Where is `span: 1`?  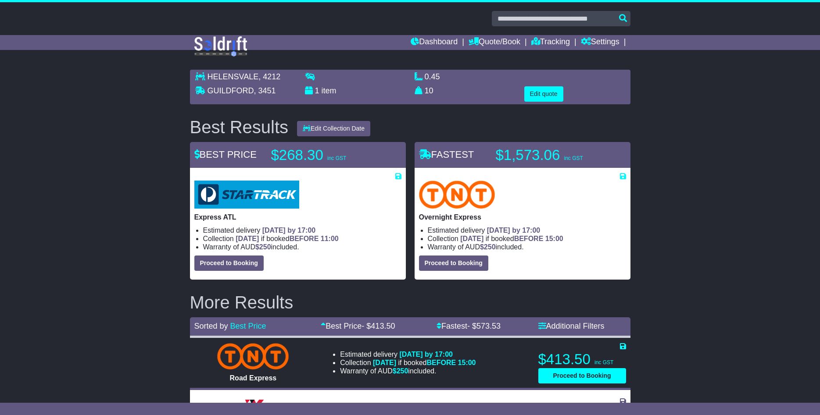 span: 1 is located at coordinates (317, 91).